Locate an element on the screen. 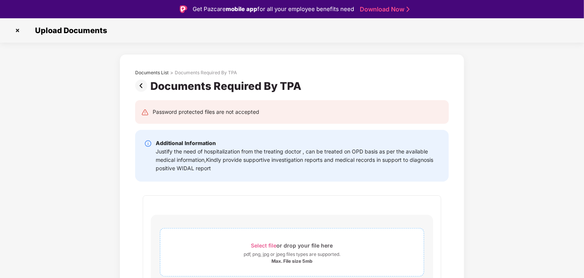 The width and height of the screenshot is (584, 278). img: svg+xml;base64,PHN2ZyB4bWxucz0iaHR0cDovL3d3dy53My5vcmcvMjAwMC9zdmciIHdpZHRoPSIyNCIgaGVpZ2h0PSIyNC... is located at coordinates (145, 112).